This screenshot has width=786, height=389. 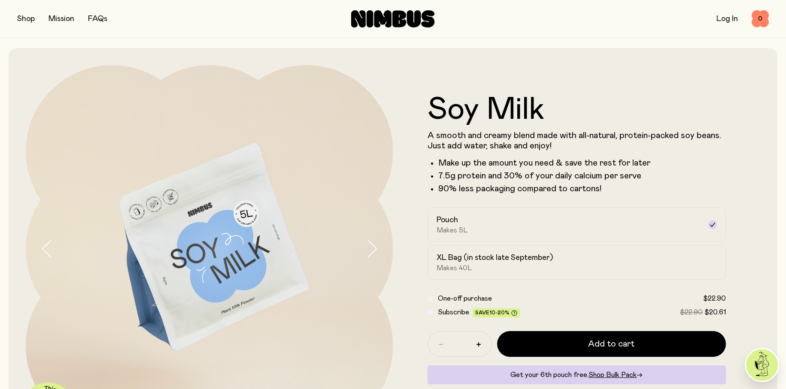 What do you see at coordinates (715, 313) in the screenshot?
I see `span: $20.61` at bounding box center [715, 313].